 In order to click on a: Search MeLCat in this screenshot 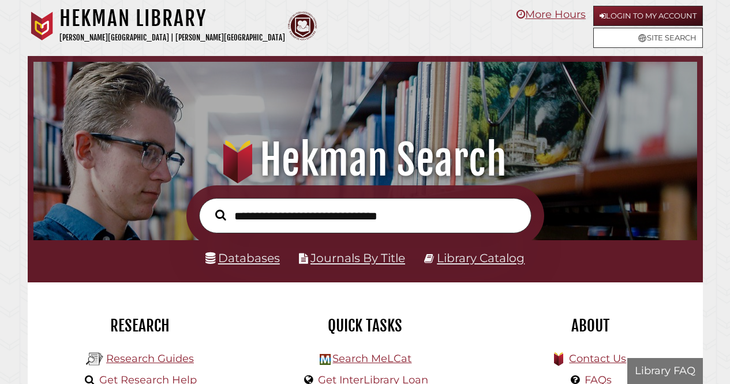, I will do `click(372, 358)`.